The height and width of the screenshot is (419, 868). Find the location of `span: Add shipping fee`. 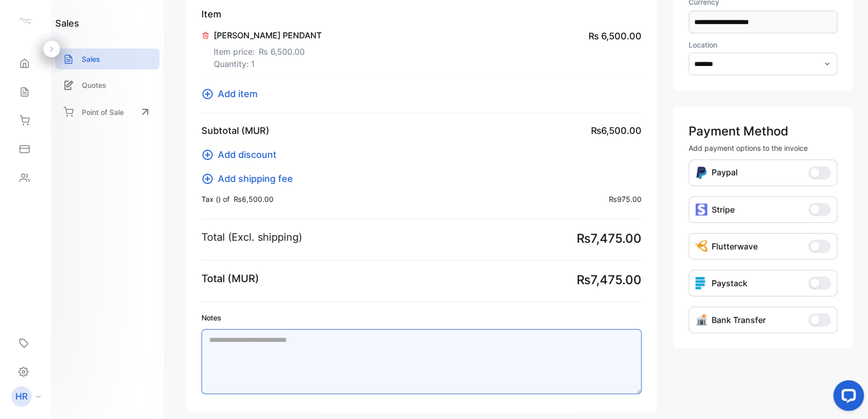

span: Add shipping fee is located at coordinates (255, 178).